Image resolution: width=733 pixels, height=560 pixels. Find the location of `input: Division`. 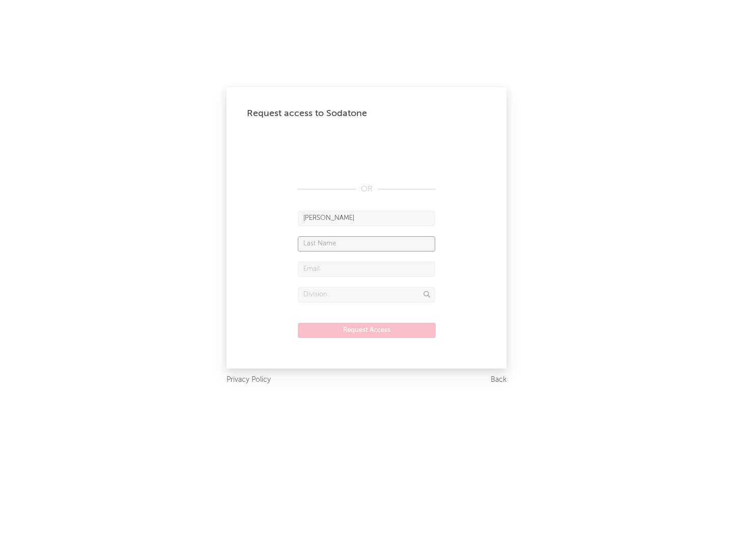

input: Division is located at coordinates (366, 295).